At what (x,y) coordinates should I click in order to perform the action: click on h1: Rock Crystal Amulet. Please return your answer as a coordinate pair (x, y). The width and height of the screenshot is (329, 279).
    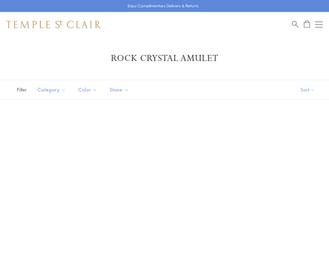
    Looking at the image, I should click on (165, 58).